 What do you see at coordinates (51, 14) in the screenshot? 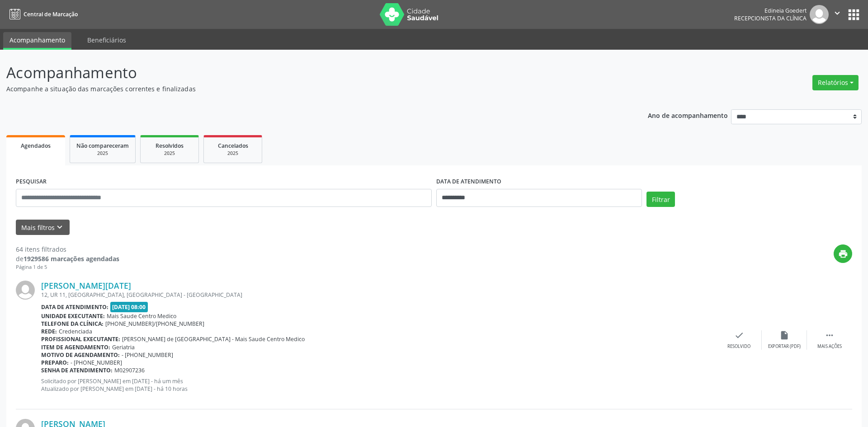
I see `span: Central de Marcação` at bounding box center [51, 14].